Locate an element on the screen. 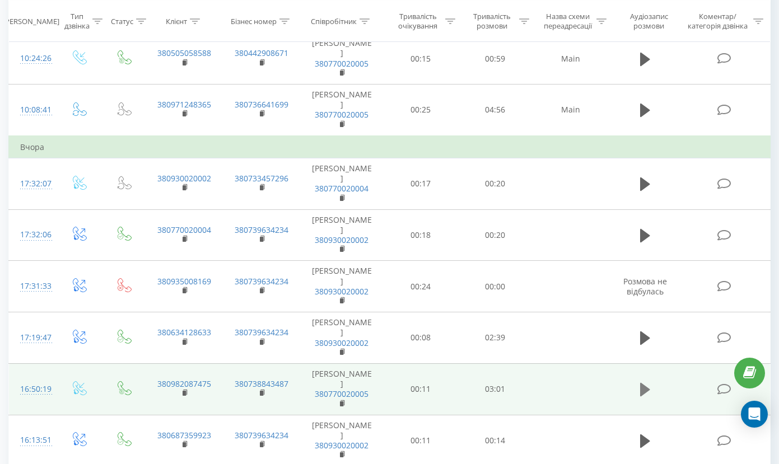  a: 380442908671 is located at coordinates (262, 53).